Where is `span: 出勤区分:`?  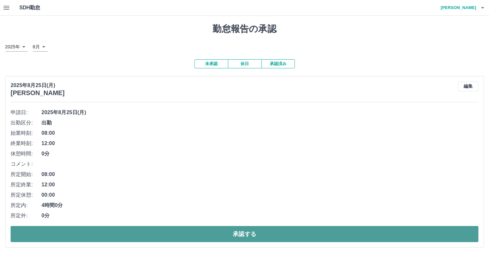
span: 出勤区分: is located at coordinates (26, 123).